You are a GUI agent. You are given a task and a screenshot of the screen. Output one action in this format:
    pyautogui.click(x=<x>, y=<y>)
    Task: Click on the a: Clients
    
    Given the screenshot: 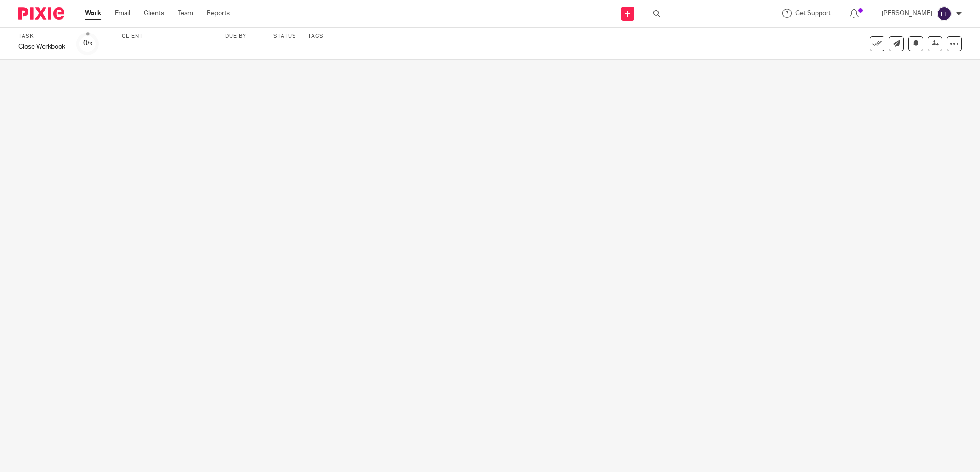 What is the action you would take?
    pyautogui.click(x=154, y=13)
    